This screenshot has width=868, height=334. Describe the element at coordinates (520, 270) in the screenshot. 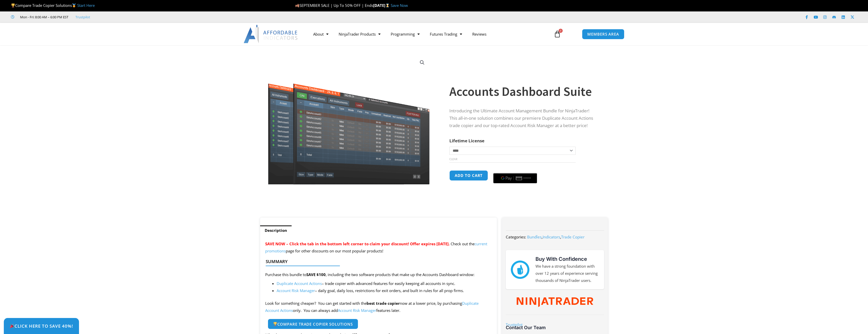

I see `img: mark thumbs good 43913 | Affordable Indicators – NinjaTrader` at that location.